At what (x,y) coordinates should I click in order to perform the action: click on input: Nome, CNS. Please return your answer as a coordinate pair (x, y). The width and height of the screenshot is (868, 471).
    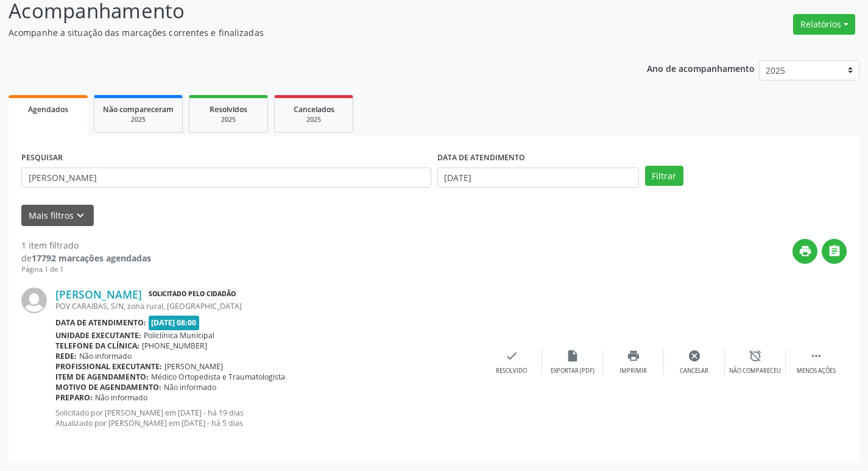
    Looking at the image, I should click on (226, 178).